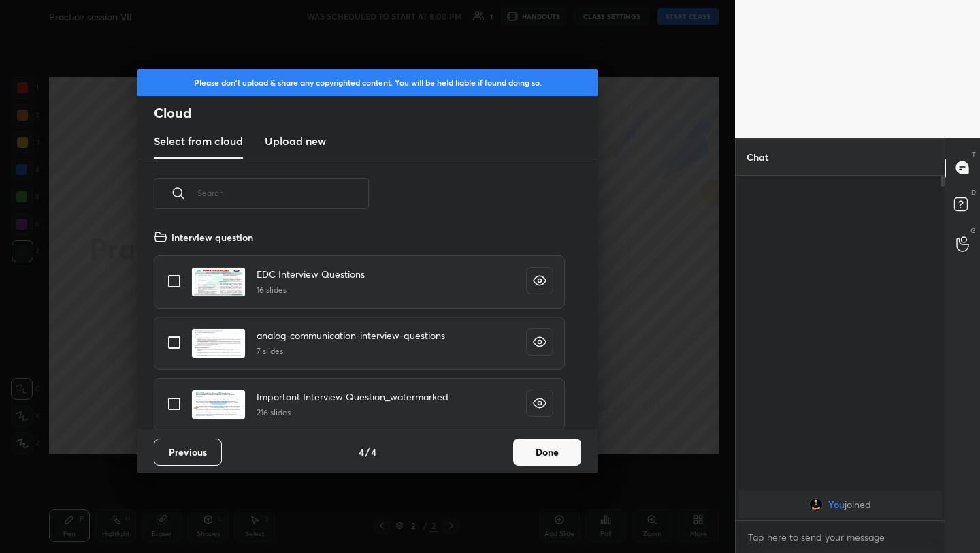  I want to click on img: ae2dc78aa7324196b3024b1bd2b41d2d.jpg, so click(816, 505).